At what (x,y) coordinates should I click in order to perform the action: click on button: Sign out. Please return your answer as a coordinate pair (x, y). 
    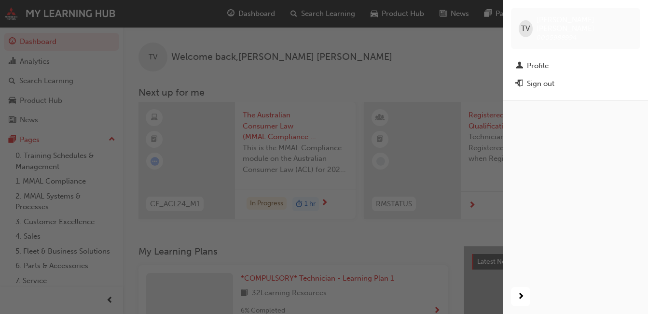
    Looking at the image, I should click on (576, 83).